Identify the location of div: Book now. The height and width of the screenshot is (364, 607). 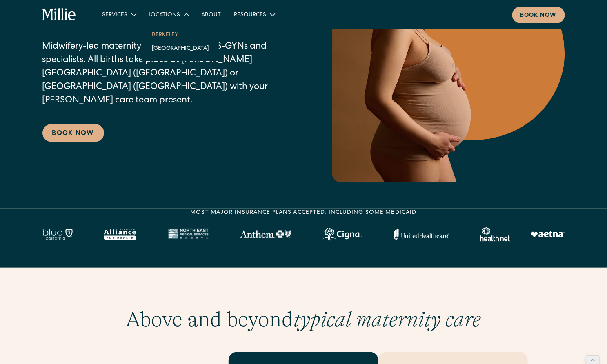
(538, 16).